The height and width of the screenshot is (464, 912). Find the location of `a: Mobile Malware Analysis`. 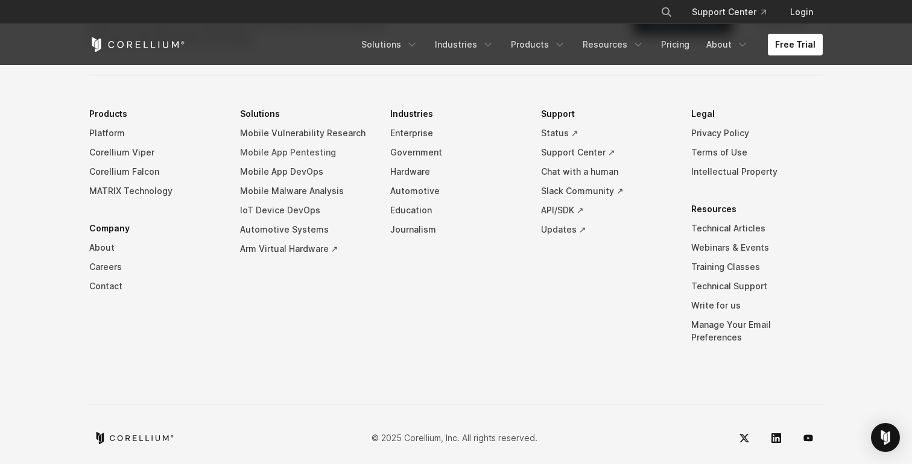

a: Mobile Malware Analysis is located at coordinates (306, 191).